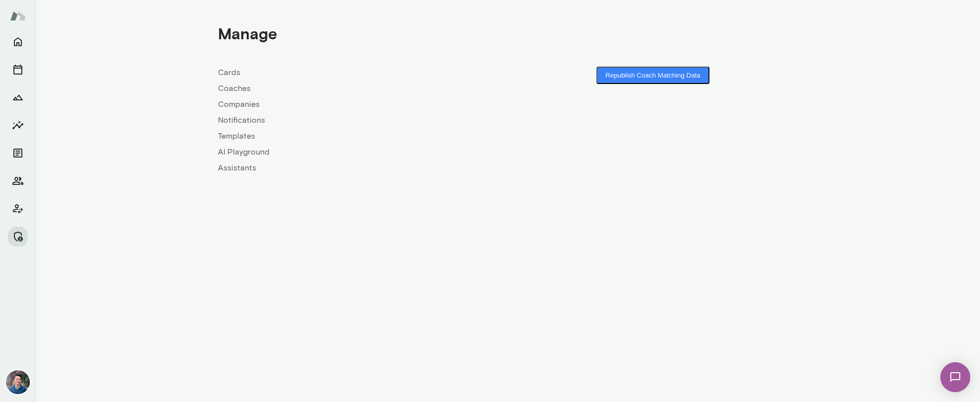  Describe the element at coordinates (247, 34) in the screenshot. I see `h4: Manage` at that location.